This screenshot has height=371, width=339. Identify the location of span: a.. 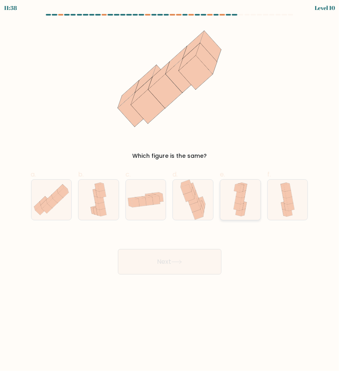
(33, 174).